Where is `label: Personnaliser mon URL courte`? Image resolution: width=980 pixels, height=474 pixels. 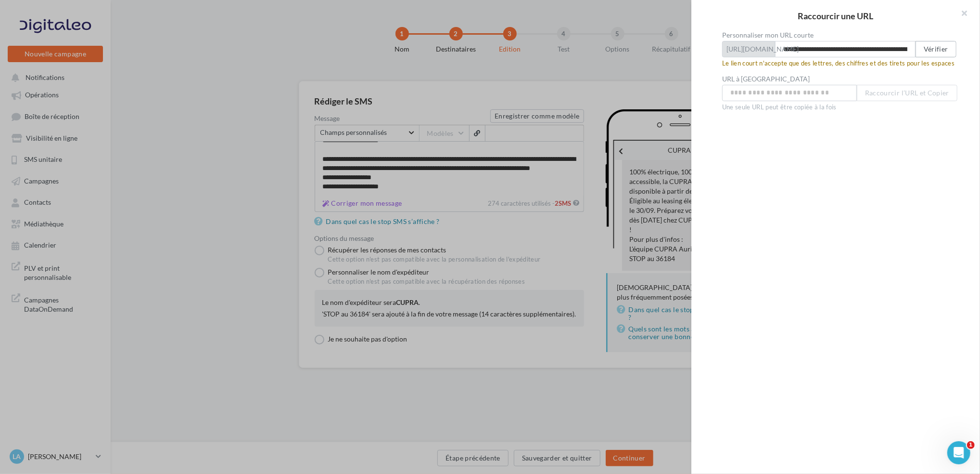 label: Personnaliser mon URL courte is located at coordinates (839, 35).